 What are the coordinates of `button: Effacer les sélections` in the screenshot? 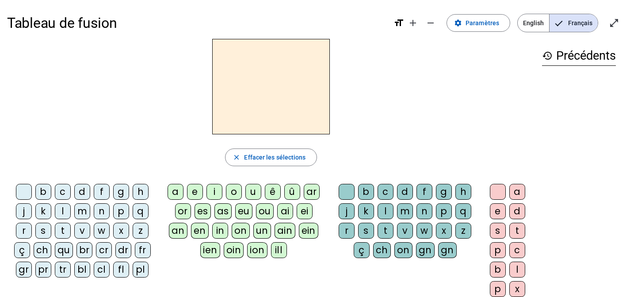 It's located at (271, 158).